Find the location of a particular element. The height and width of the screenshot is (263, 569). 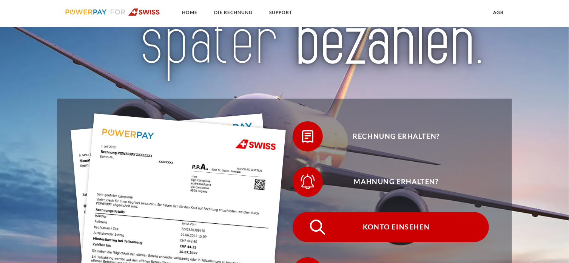

a: Mahnung erhalten? is located at coordinates (390, 181).